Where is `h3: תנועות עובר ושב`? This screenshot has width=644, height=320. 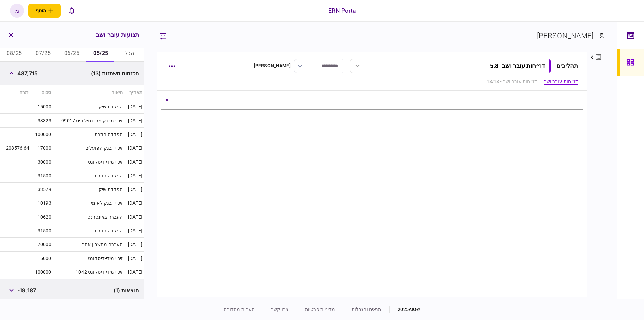
h3: תנועות עובר ושב is located at coordinates (117, 35).